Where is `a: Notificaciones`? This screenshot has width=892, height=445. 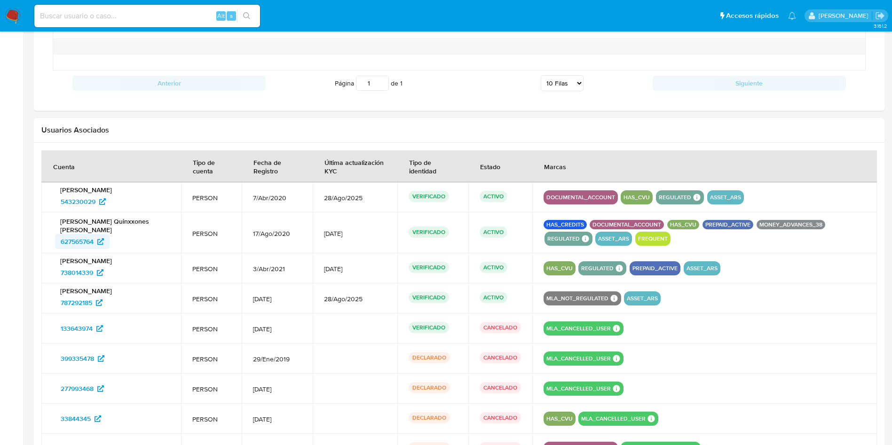
a: Notificaciones is located at coordinates (792, 16).